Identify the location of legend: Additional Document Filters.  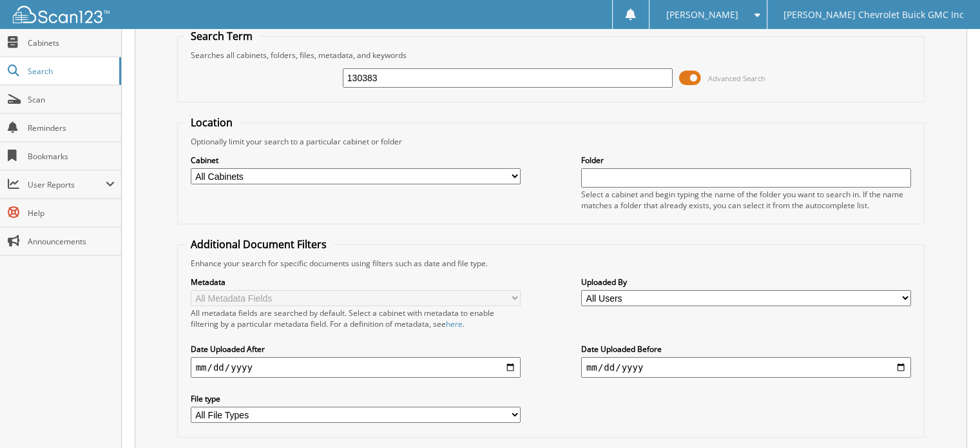
(258, 244).